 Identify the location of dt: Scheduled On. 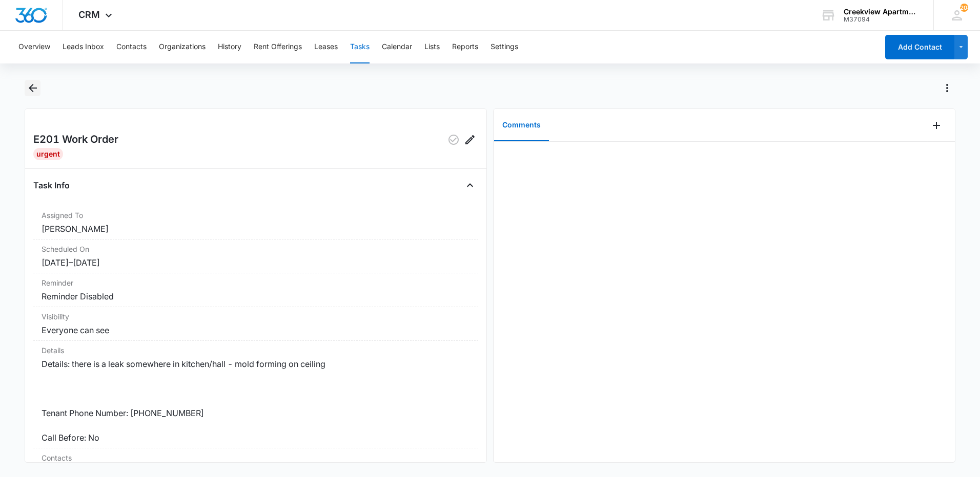
(256, 249).